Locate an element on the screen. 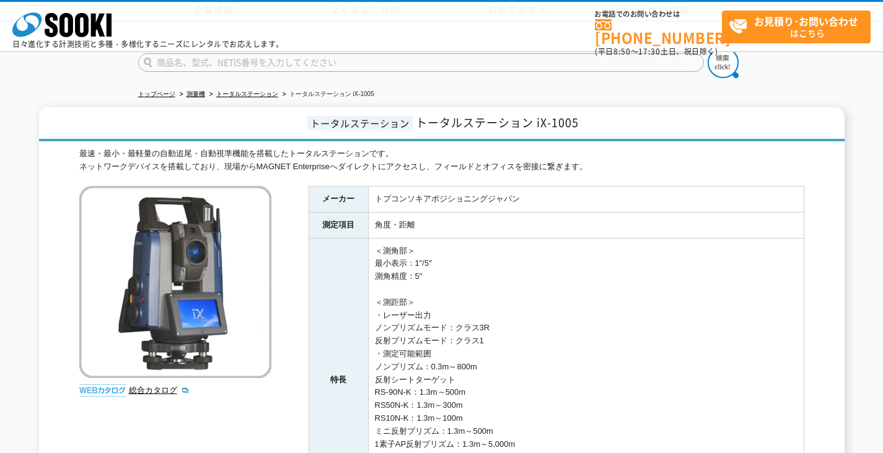 The height and width of the screenshot is (453, 883). span: 17:30 is located at coordinates (650, 51).